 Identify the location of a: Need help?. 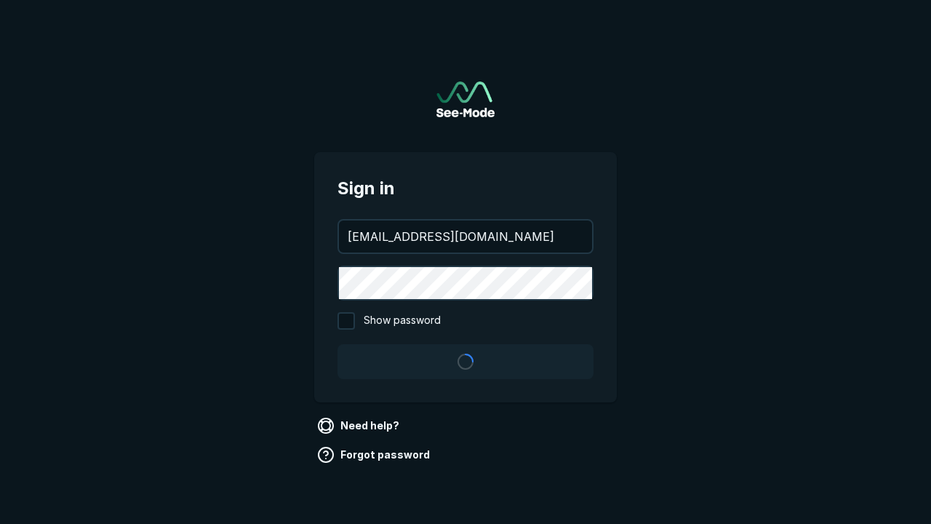
(359, 425).